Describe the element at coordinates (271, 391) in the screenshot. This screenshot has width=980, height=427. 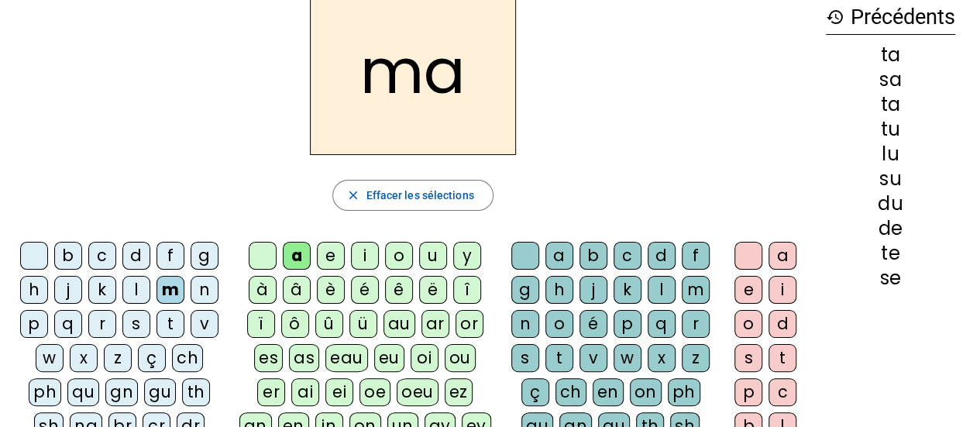
I see `div: er` at that location.